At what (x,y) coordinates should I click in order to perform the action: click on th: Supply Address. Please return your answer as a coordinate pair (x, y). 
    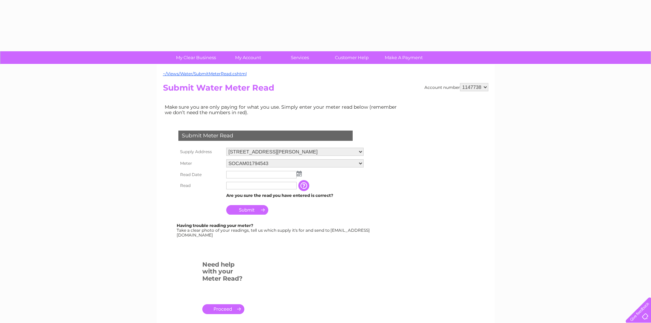
    Looking at the image, I should click on (201, 152).